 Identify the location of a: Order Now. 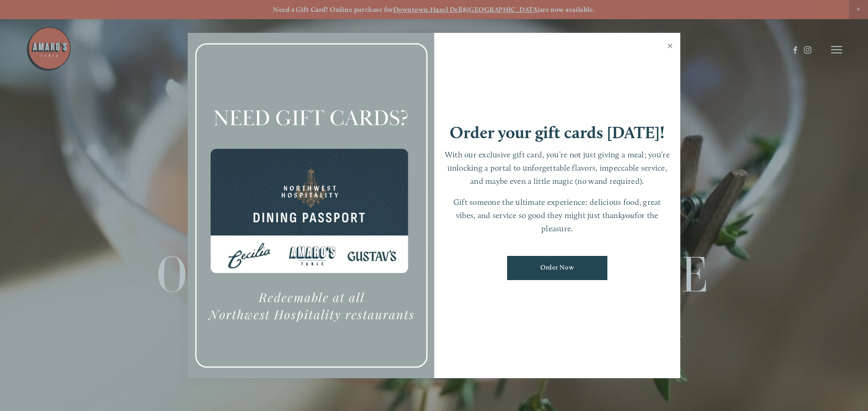
(557, 268).